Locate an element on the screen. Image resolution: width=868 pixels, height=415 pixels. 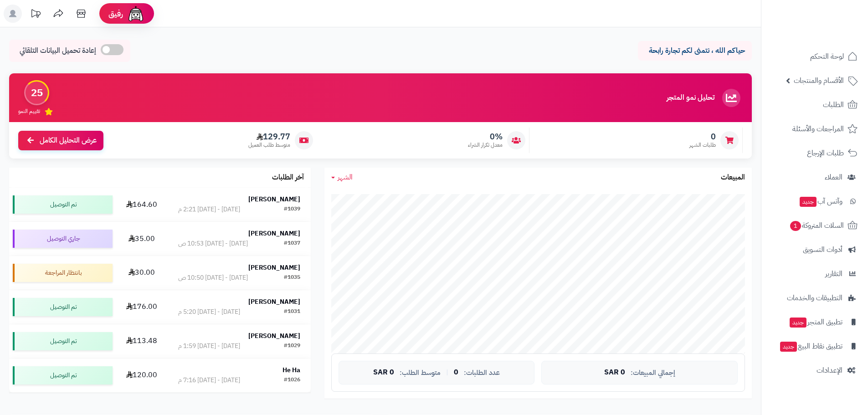
td: 113.48 is located at coordinates (142, 341).